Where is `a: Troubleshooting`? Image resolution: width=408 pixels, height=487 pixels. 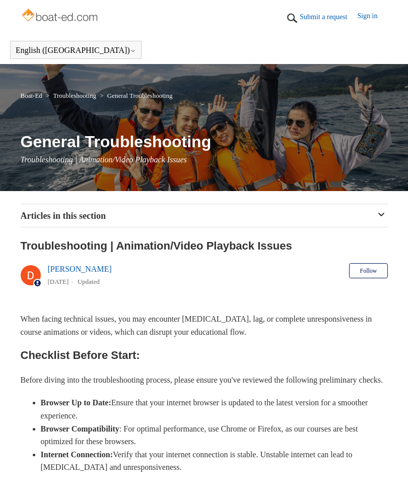
a: Troubleshooting is located at coordinates (74, 95).